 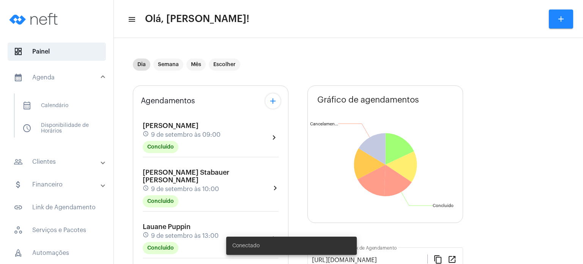 I want to click on mat-panel-title: Financeiro, so click(x=57, y=185).